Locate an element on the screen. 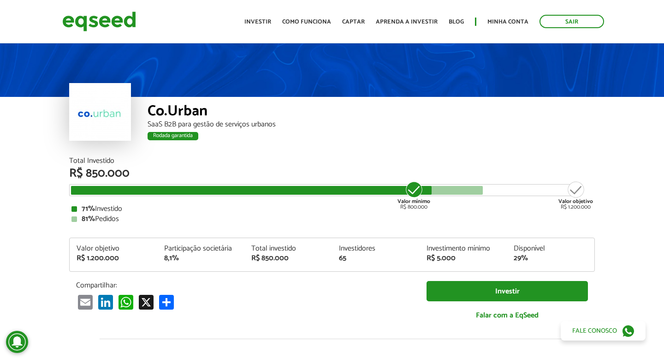 Image resolution: width=664 pixels, height=359 pixels. div: Co.Urban is located at coordinates (371, 112).